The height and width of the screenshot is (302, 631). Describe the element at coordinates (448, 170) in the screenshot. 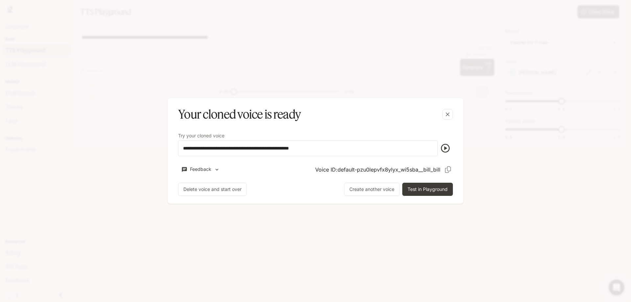

I see `button: Copy Voice ID` at that location.